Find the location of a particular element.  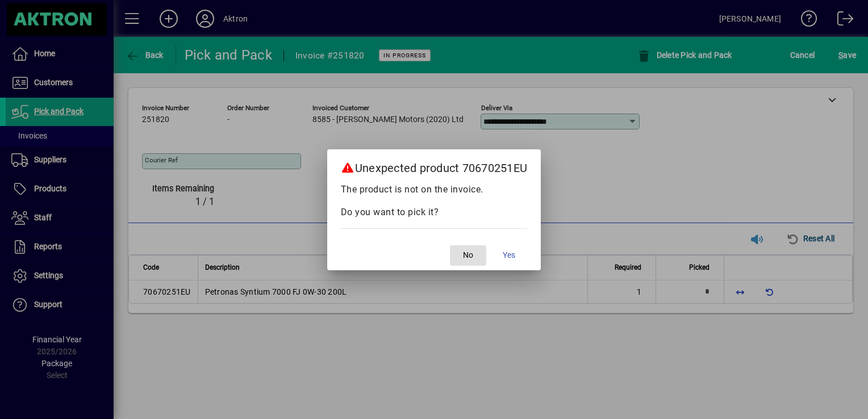

span: No is located at coordinates (468, 255).